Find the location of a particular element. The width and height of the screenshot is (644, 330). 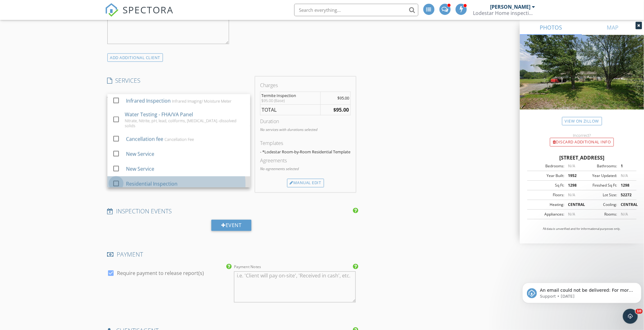

a: MAP is located at coordinates (613, 27).